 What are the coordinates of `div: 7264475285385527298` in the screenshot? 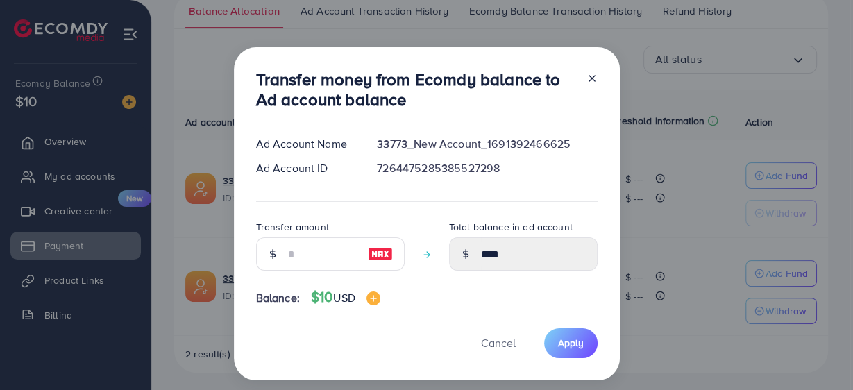 It's located at (486, 168).